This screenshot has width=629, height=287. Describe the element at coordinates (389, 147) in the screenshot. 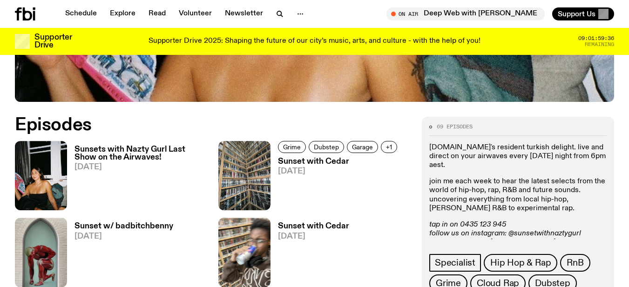

I see `button: +1` at that location.